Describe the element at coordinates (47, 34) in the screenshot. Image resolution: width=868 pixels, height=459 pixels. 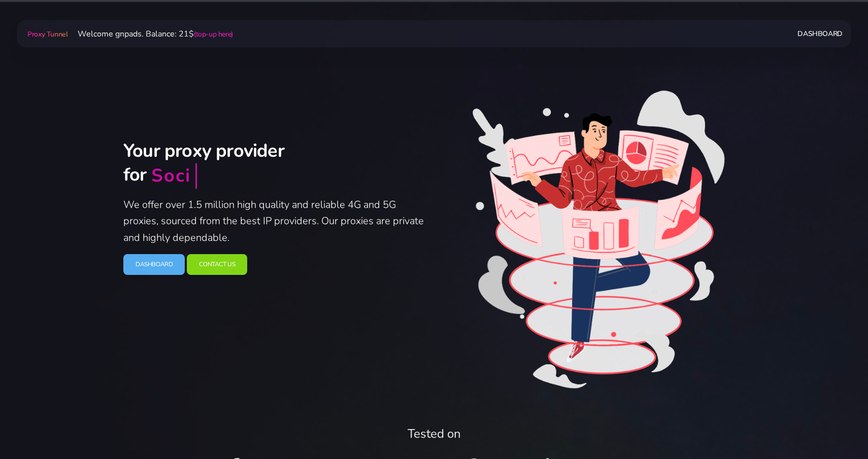
I see `a: Proxy Tunnel` at that location.